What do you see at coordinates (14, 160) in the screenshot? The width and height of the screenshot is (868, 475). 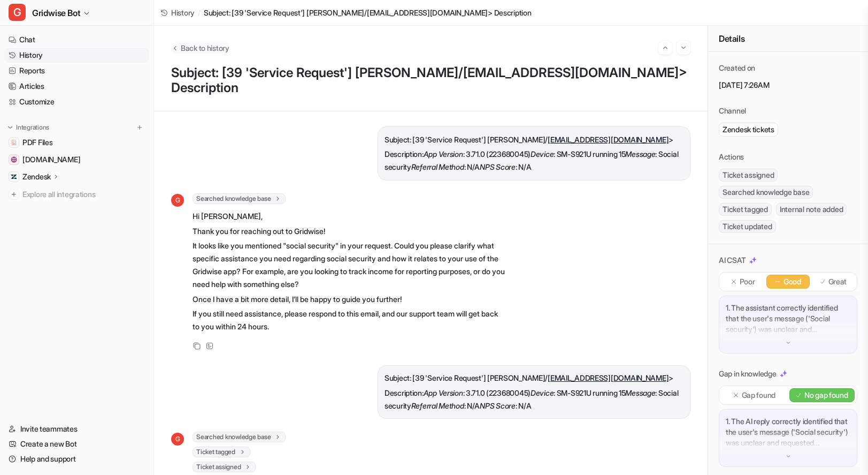 I see `img: gridwise.io` at bounding box center [14, 160].